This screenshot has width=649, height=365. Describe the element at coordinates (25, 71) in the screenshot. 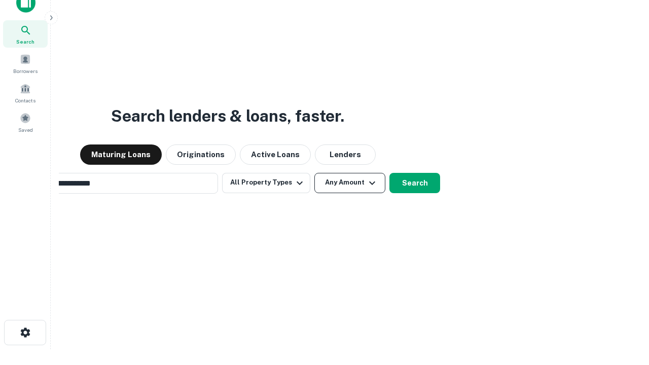

I see `span: Borrowers` at that location.